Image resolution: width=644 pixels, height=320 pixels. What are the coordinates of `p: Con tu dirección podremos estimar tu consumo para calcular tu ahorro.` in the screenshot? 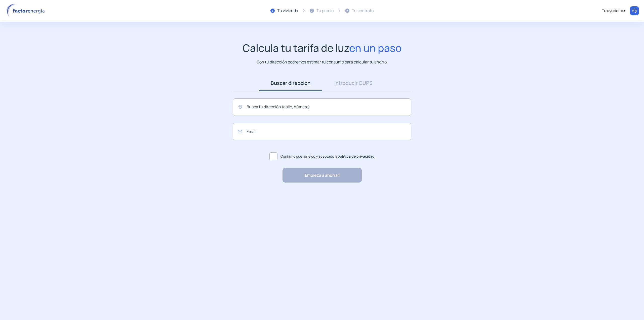 It's located at (322, 62).